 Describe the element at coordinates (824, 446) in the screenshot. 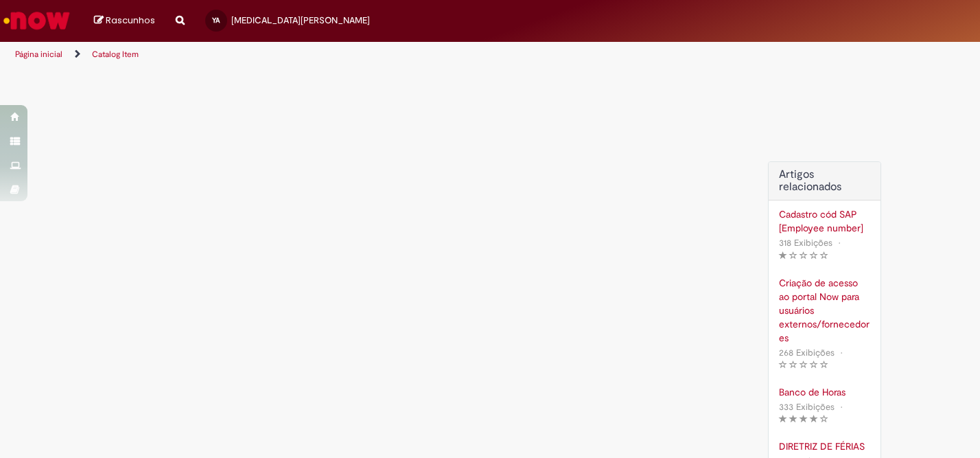

I see `div: DIRETRIZ DE FÉRIAS` at that location.